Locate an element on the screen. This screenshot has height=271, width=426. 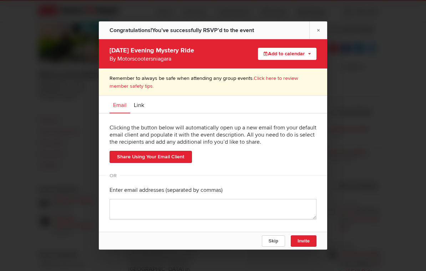
button: Invite is located at coordinates (304, 241).